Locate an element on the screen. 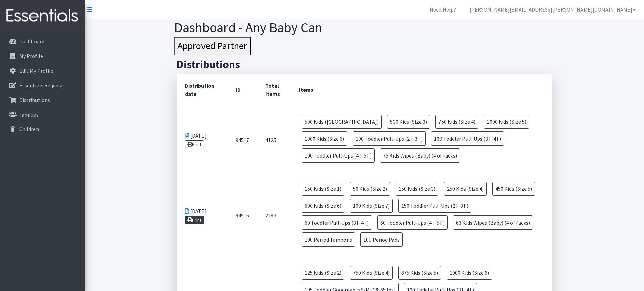  span: 150 Kids (Size 3) is located at coordinates (417, 188).